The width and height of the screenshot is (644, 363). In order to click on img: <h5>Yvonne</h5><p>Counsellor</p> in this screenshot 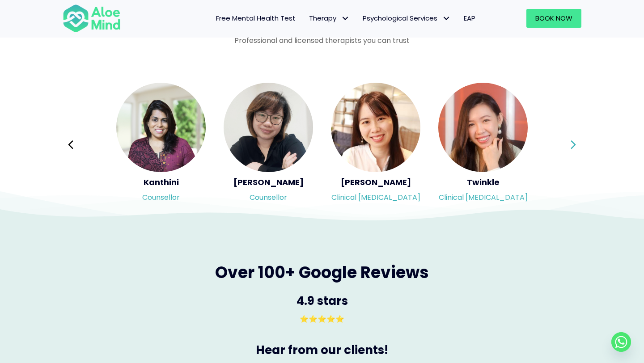, I will do `click(268, 127)`.